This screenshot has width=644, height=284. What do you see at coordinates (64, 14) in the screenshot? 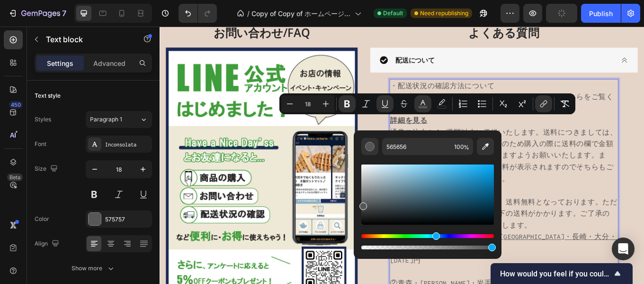
I see `p: 7` at bounding box center [64, 14].